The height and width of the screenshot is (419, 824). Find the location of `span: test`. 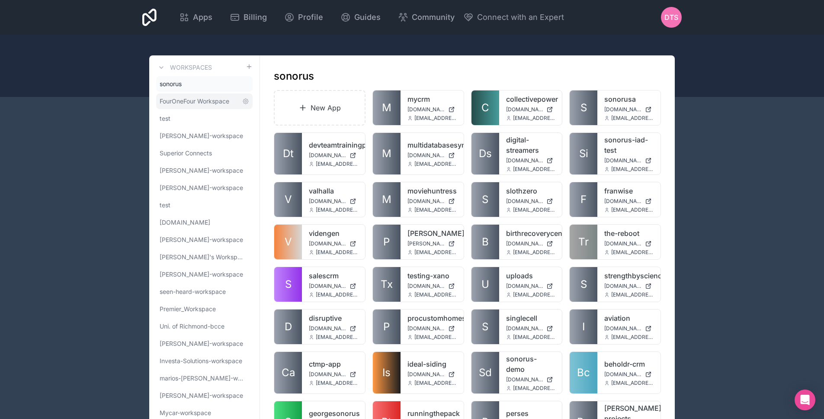

span: test is located at coordinates (165, 205).